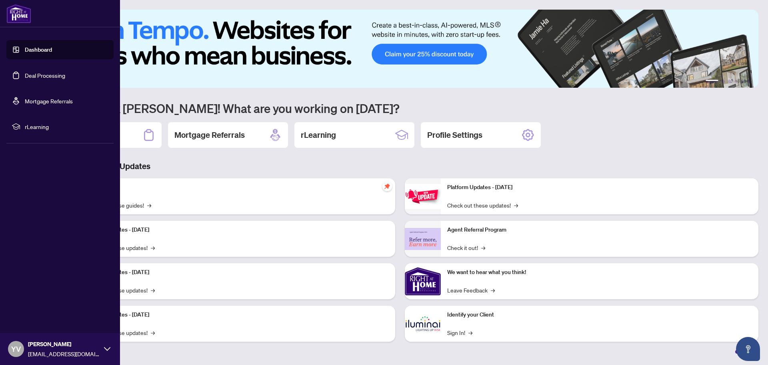 The width and height of the screenshot is (768, 365). I want to click on h3: Brokerage & Industry Updates, so click(400, 166).